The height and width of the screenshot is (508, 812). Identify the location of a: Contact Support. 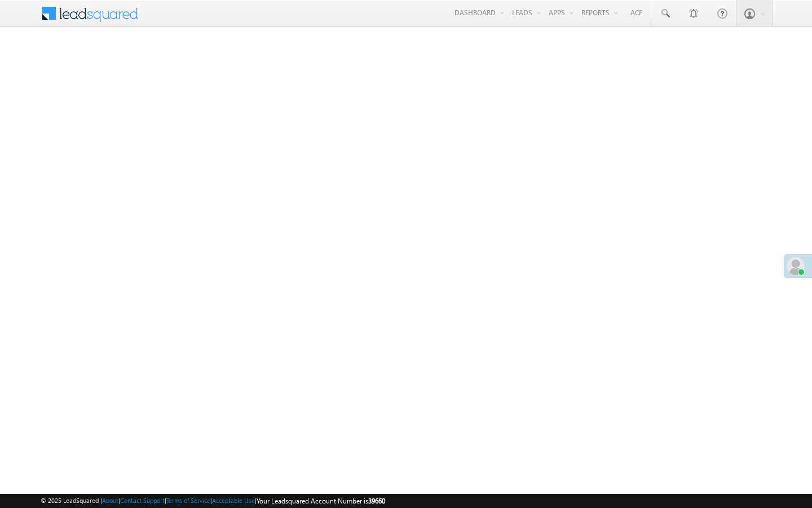
(142, 500).